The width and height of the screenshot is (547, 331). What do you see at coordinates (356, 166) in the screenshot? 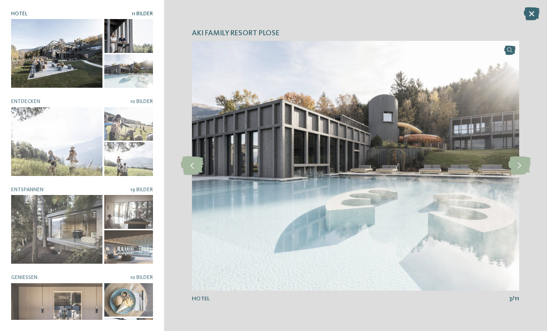
I see `a: AKI Family Resort PLOSE` at bounding box center [356, 166].